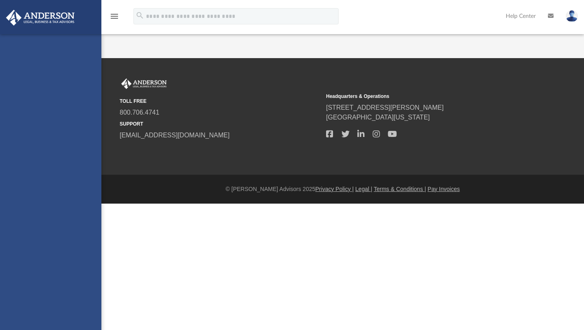 Image resolution: width=584 pixels, height=330 pixels. I want to click on a: Pay Invoices, so click(444, 189).